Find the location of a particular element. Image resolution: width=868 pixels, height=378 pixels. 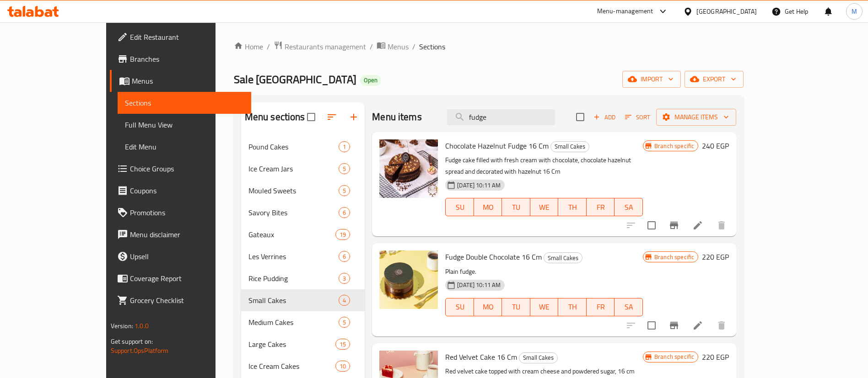

span: Ice Cream Jars is located at coordinates (294, 168).